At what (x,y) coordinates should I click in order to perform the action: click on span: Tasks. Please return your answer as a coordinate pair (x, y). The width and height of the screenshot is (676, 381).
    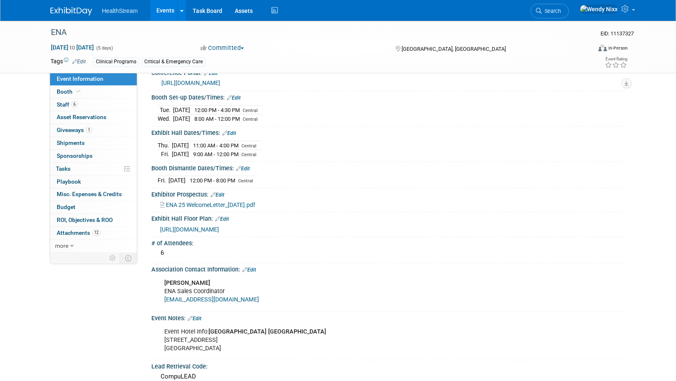
    Looking at the image, I should click on (63, 169).